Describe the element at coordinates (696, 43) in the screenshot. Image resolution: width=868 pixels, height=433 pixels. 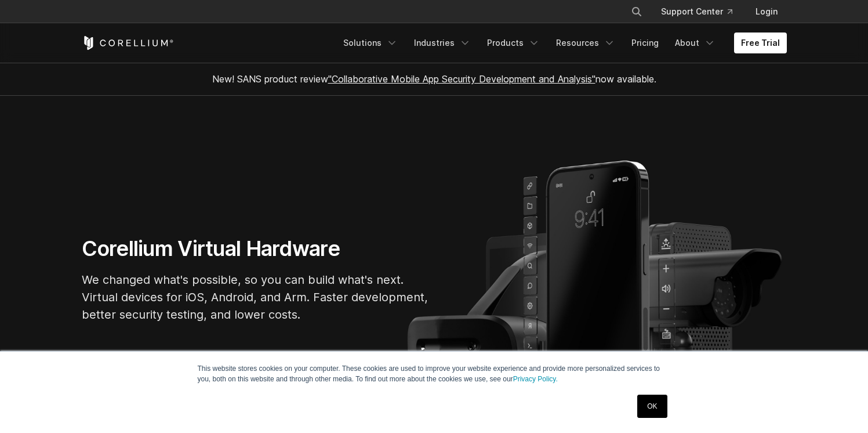
I see `a: About` at that location.